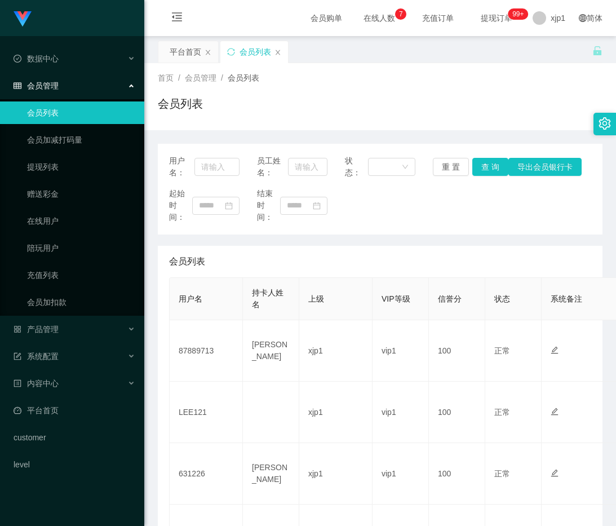 This screenshot has height=526, width=616. Describe the element at coordinates (23, 19) in the screenshot. I see `img: logo.9652507e.png` at that location.